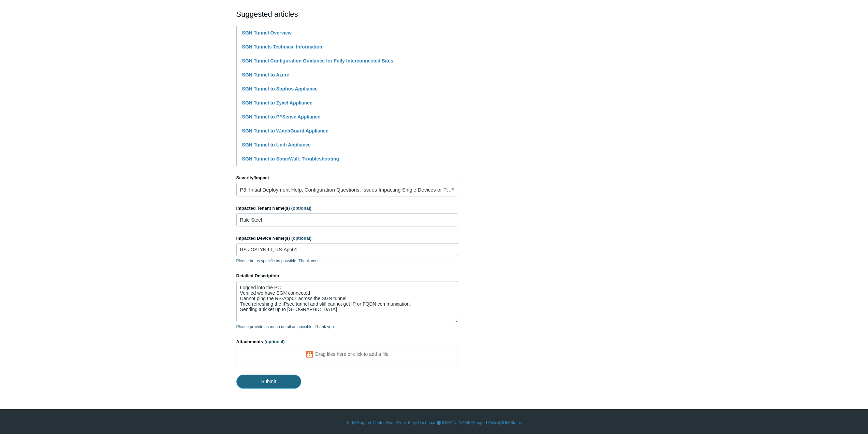  Describe the element at coordinates (347, 238) in the screenshot. I see `label: Impacted Device Name(s)` at that location.